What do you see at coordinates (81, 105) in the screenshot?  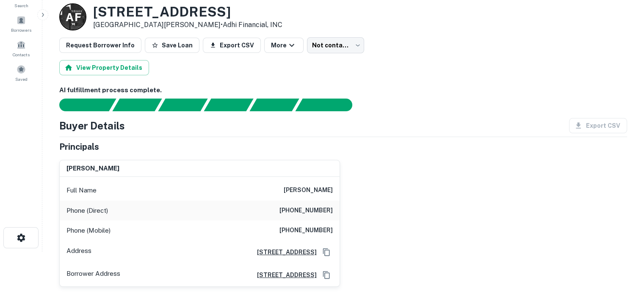 I see `div: Sending borrower request to AI...` at bounding box center [81, 105].